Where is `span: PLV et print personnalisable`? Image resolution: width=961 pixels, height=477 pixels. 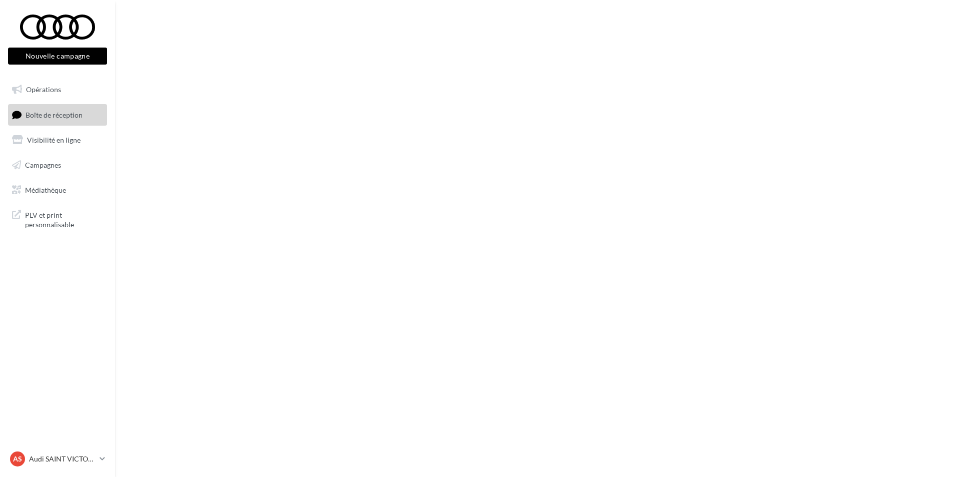 span: PLV et print personnalisable is located at coordinates (64, 219).